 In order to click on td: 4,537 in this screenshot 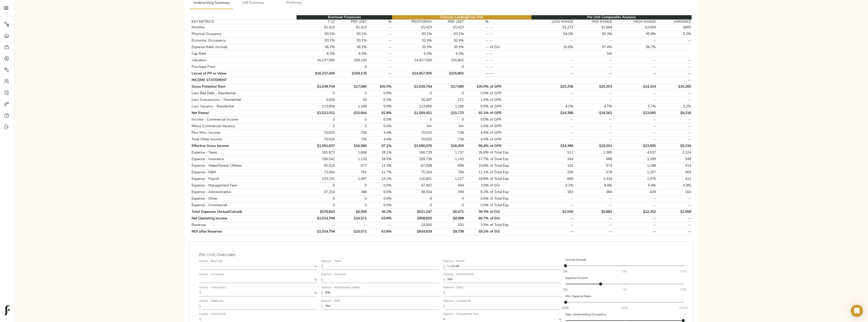, I will do `click(635, 153)`.